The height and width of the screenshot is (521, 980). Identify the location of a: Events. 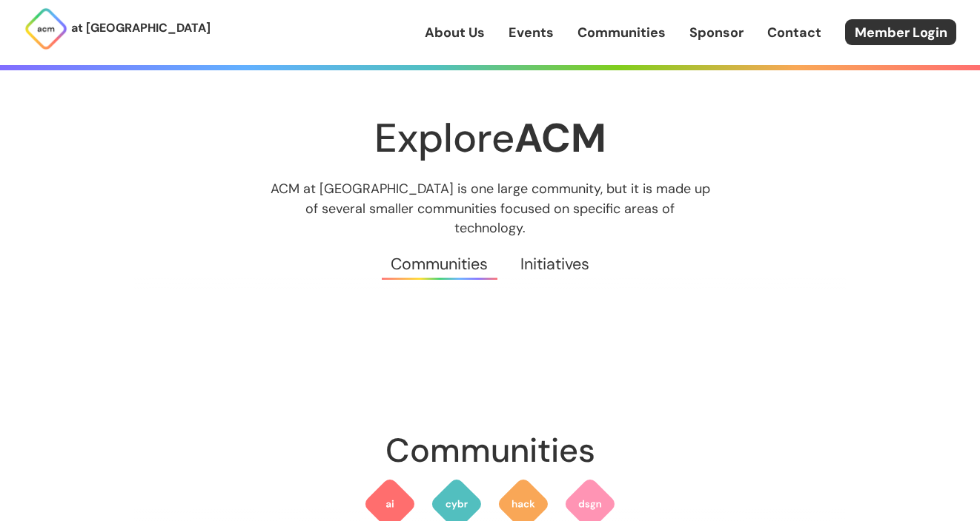
(531, 32).